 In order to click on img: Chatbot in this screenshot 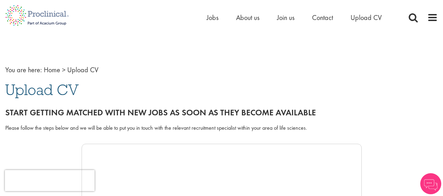, I will do `click(431, 184)`.